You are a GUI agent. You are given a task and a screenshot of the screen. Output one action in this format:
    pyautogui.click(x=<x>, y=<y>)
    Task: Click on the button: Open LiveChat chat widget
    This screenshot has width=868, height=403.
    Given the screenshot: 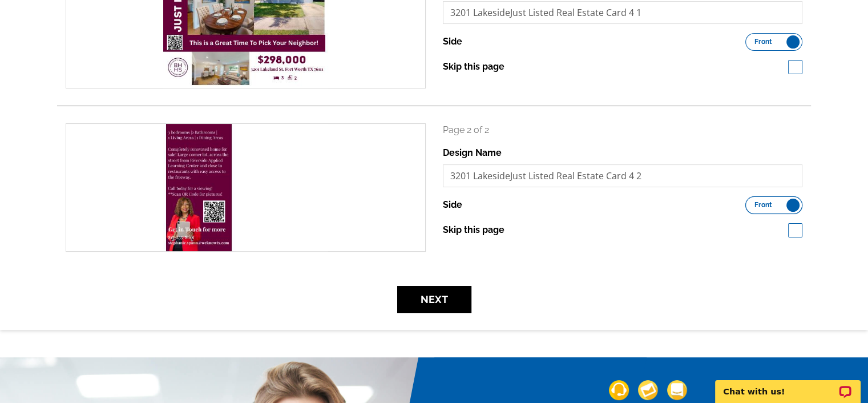 What is the action you would take?
    pyautogui.click(x=138, y=24)
    